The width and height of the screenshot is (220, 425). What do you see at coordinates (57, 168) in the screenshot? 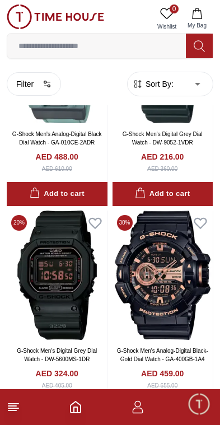
I see `div: AED 610.00` at bounding box center [57, 168].